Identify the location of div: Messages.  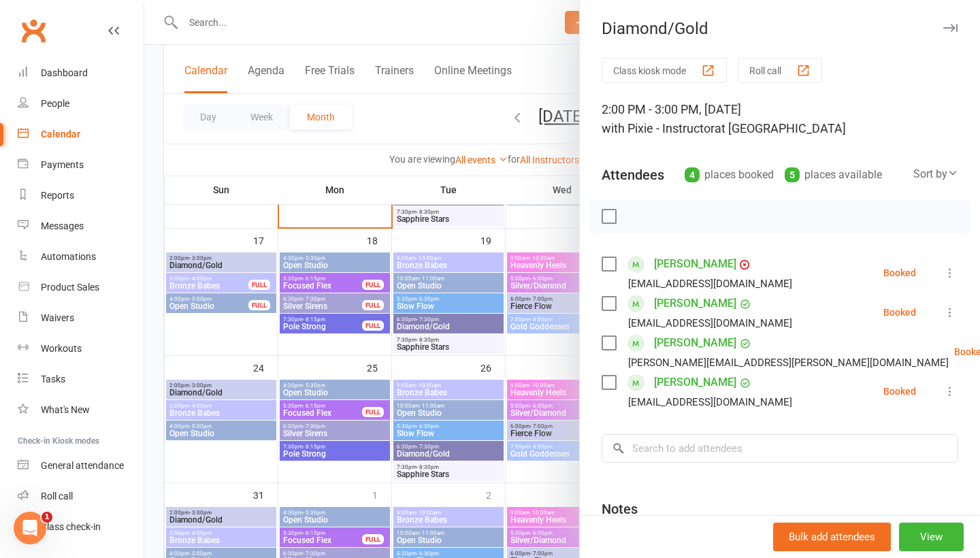
(62, 226).